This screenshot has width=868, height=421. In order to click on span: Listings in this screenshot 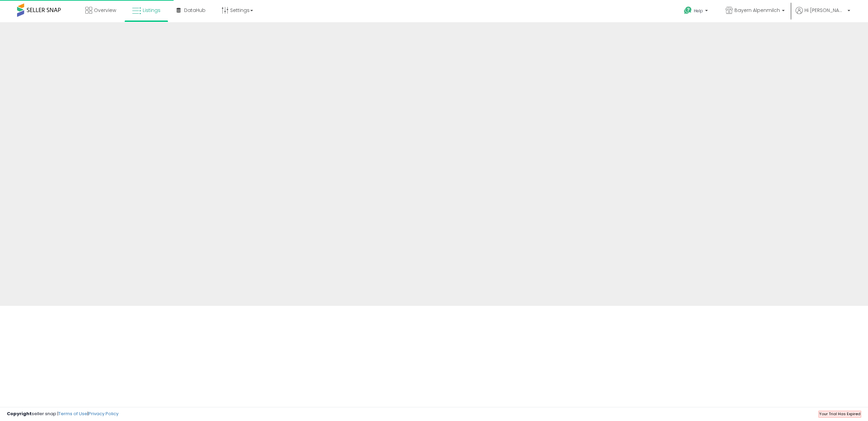, I will do `click(152, 10)`.